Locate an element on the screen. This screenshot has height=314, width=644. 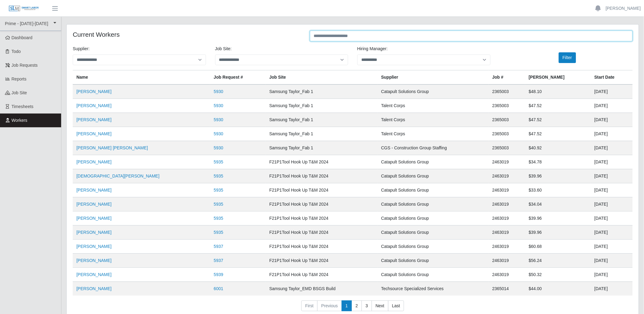
td: $34.78 is located at coordinates (558, 162).